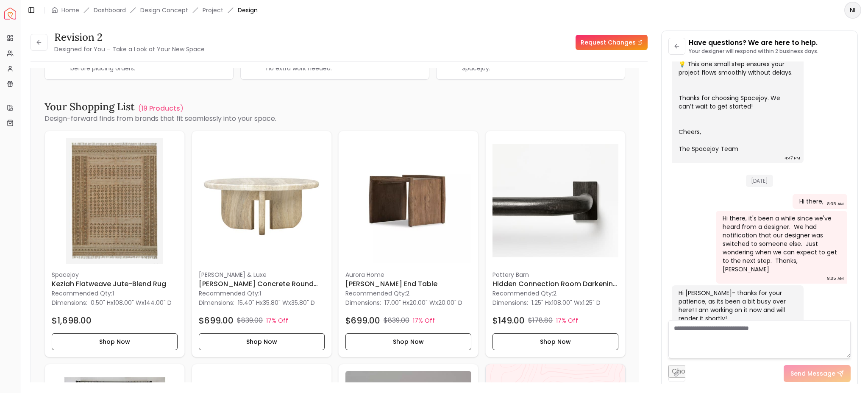 The image size is (868, 393). Describe the element at coordinates (396, 302) in the screenshot. I see `span: 17.00" H` at that location.